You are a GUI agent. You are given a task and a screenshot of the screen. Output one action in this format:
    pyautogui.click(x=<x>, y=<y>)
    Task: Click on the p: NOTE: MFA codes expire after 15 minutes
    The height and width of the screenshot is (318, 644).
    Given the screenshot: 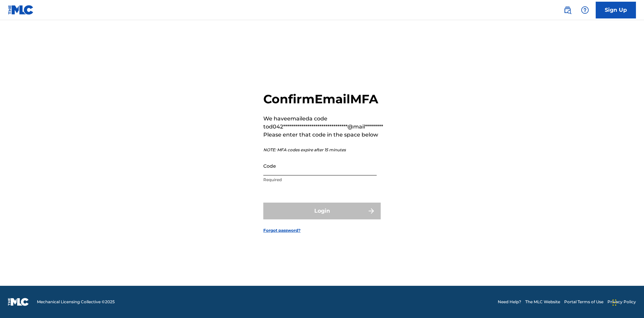 What is the action you would take?
    pyautogui.click(x=323, y=150)
    